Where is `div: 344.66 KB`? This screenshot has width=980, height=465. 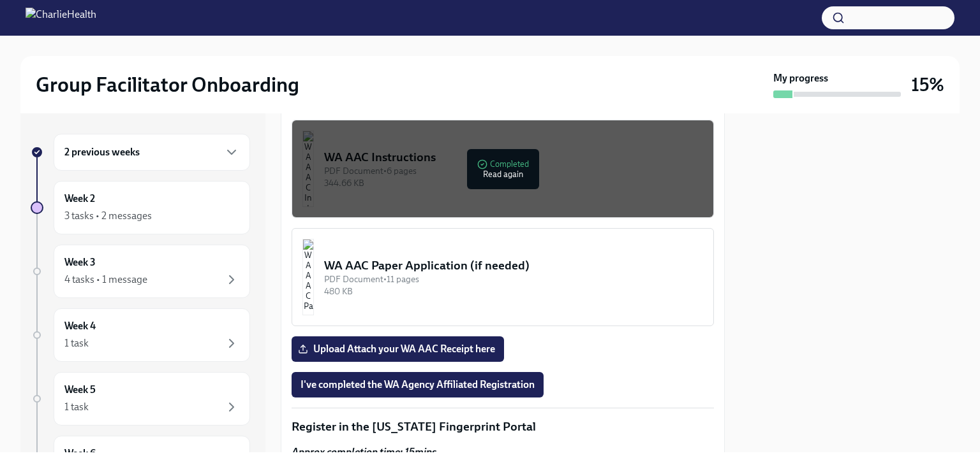
div: 344.66 KB is located at coordinates (514, 183).